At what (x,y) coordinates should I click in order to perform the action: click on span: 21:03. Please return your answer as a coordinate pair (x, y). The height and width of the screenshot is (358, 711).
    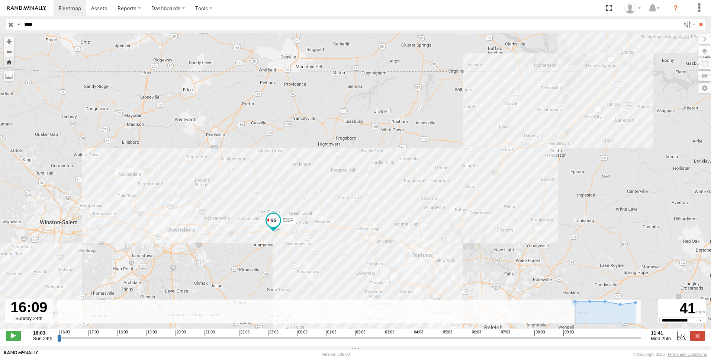
    Looking at the image, I should click on (210, 333).